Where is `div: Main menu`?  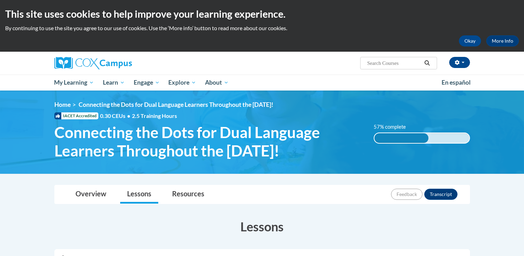
div: Main menu is located at coordinates (262, 82).